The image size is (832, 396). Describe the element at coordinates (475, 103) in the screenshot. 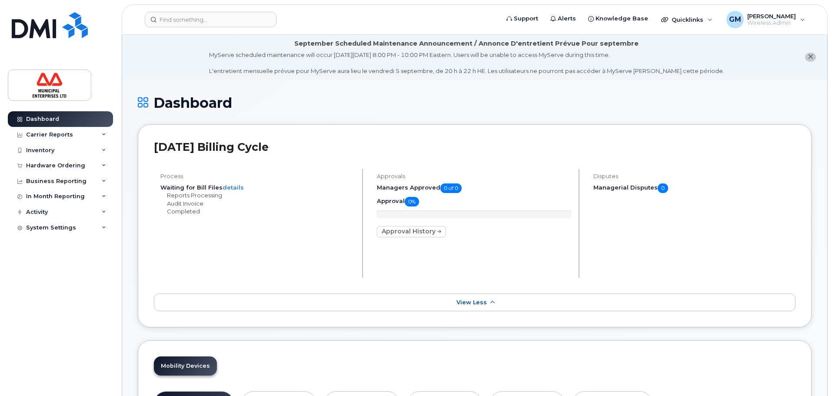

I see `h1: Dashboard` at that location.